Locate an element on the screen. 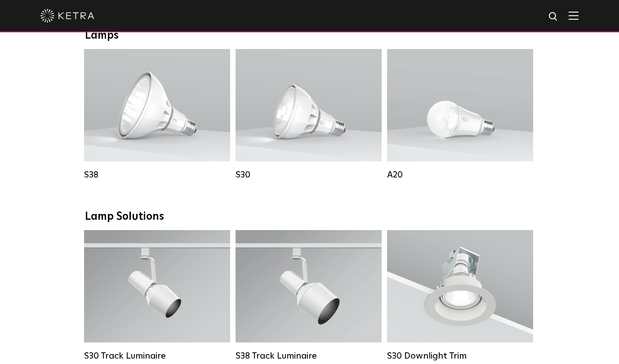  a: S30 Downlight Trim S30 Downlight Trim is located at coordinates (460, 296).